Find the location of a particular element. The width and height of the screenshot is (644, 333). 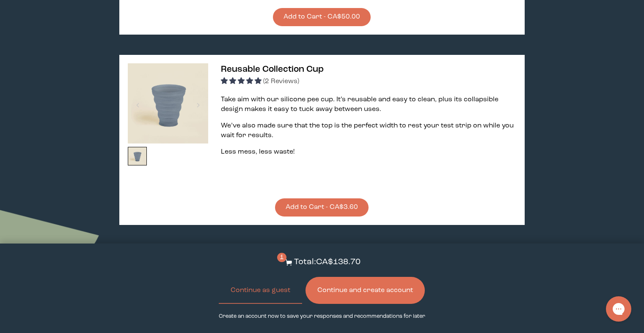

span: 1 is located at coordinates (282, 257).